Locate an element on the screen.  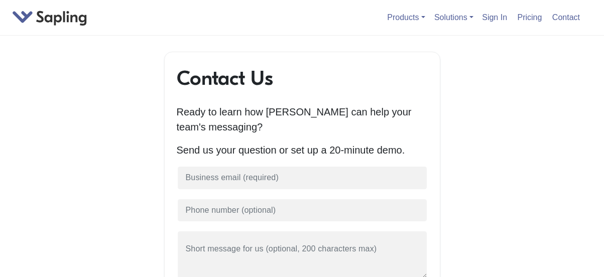
a: Sign In is located at coordinates (494, 17).